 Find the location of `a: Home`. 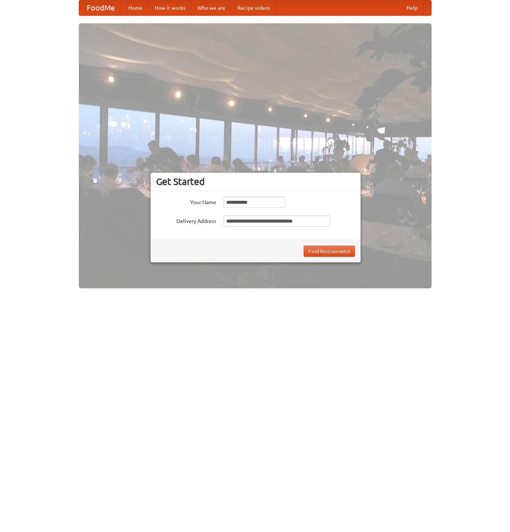

a: Home is located at coordinates (136, 8).